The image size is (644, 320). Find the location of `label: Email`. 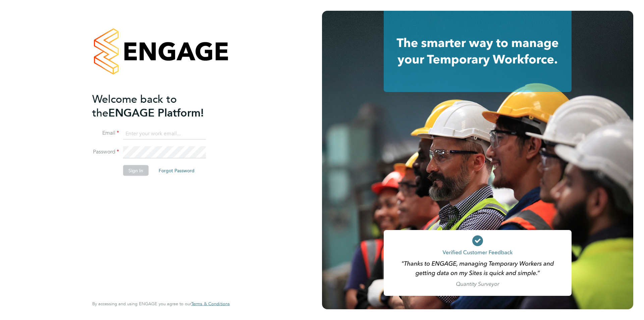

label: Email is located at coordinates (106, 133).